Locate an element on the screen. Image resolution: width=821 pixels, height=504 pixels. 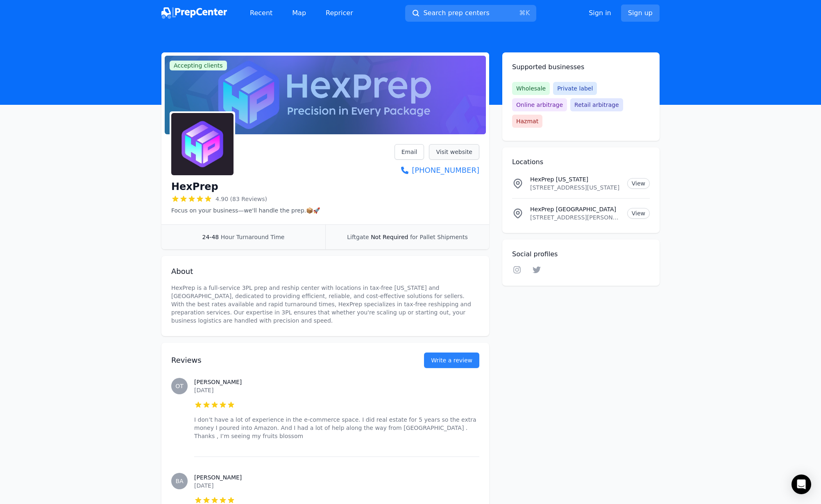
span: Wholesale is located at coordinates (531, 88).